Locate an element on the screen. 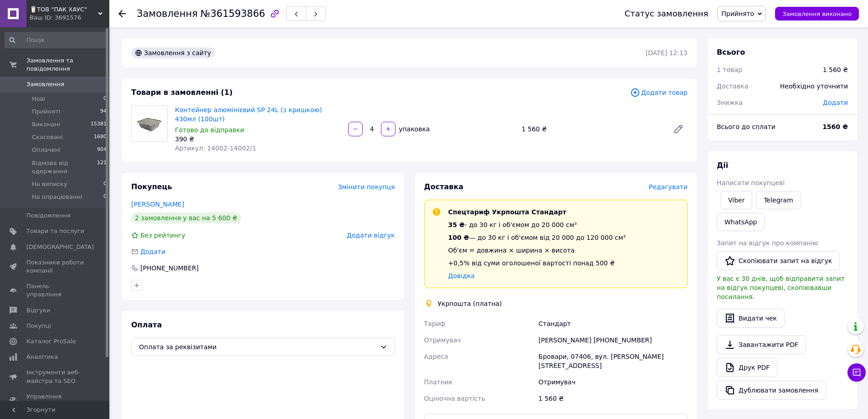 This screenshot has height=419, width=868. span: Оплата is located at coordinates (146, 324).